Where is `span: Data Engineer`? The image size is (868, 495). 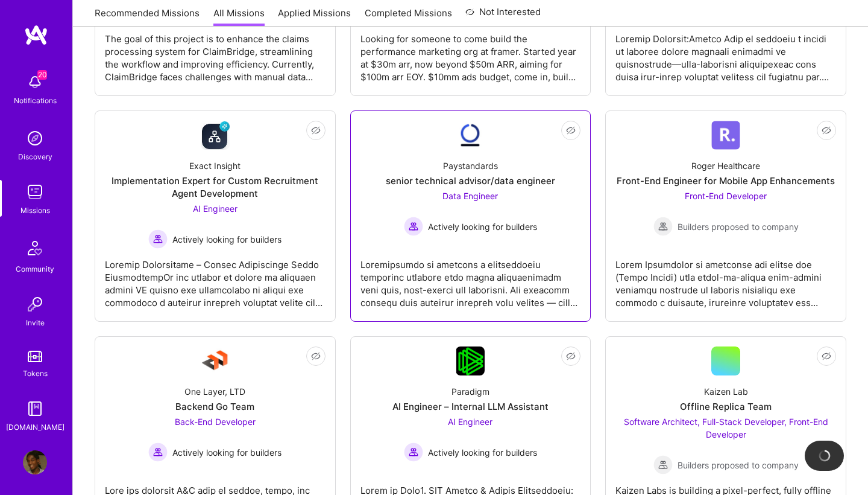 span: Data Engineer is located at coordinates (470, 196).